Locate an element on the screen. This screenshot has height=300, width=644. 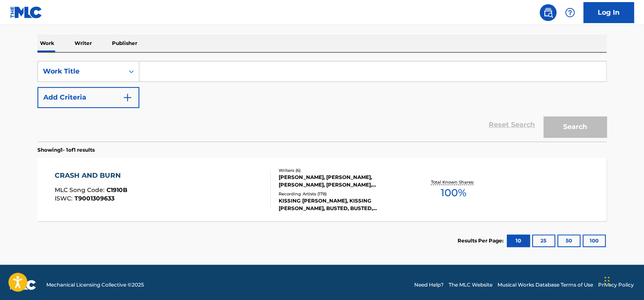
div: CRASH AND BURN is located at coordinates (91, 176).